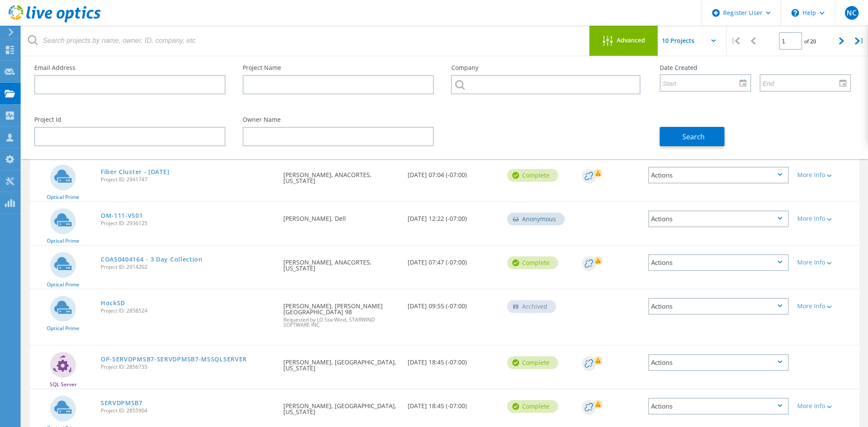 The width and height of the screenshot is (868, 427). I want to click on a: SERVDPMSB7, so click(122, 402).